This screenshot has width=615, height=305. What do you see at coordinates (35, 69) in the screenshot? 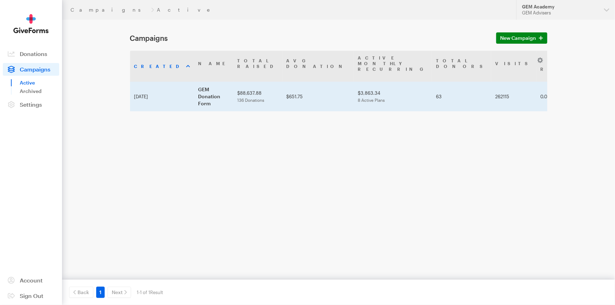
I see `span: Campaigns` at bounding box center [35, 69].